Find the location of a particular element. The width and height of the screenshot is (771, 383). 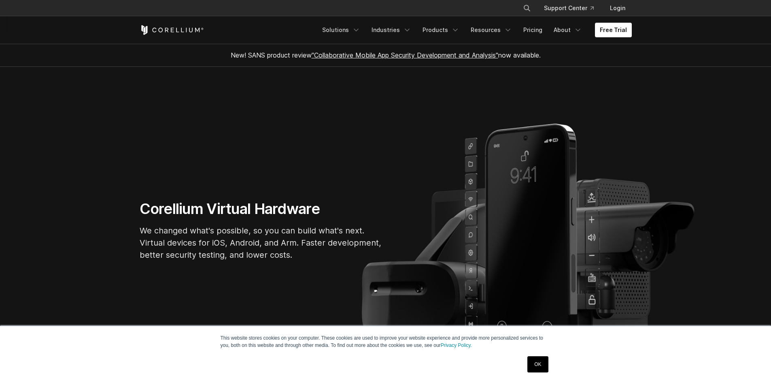

a: Solutions is located at coordinates (341, 30).